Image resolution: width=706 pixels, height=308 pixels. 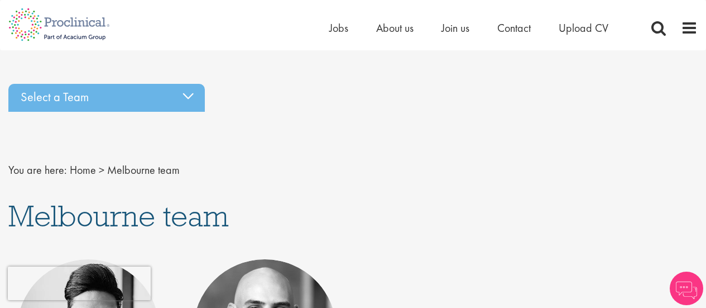 What do you see at coordinates (83, 170) in the screenshot?
I see `a: breadcrumb link` at bounding box center [83, 170].